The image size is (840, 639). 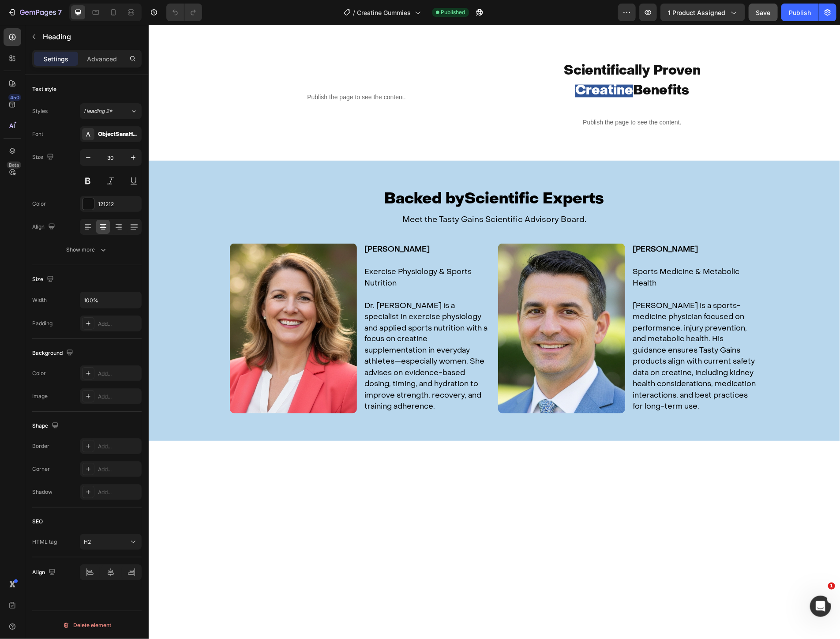 I want to click on strong: Backed by, so click(x=276, y=174).